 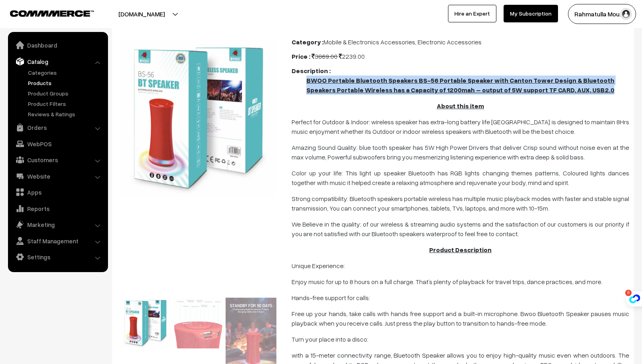 What do you see at coordinates (460, 106) in the screenshot?
I see `u: About this item` at bounding box center [460, 106].